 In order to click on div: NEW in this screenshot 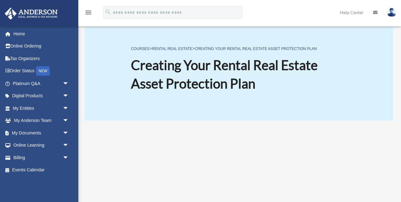, I will do `click(43, 71)`.